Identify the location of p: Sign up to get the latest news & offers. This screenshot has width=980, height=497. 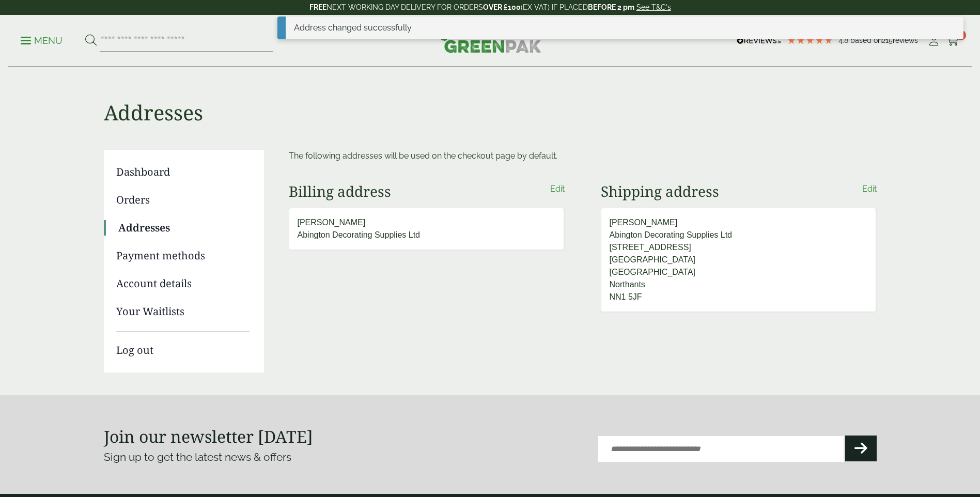
(277, 457).